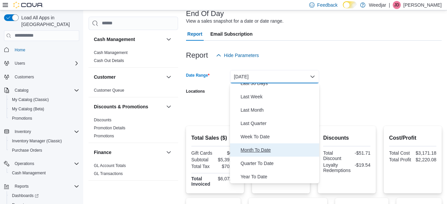 Image resolution: width=447 pixels, height=204 pixels. Describe the element at coordinates (44, 141) in the screenshot. I see `span: Inventory Manager (Classic)` at that location.